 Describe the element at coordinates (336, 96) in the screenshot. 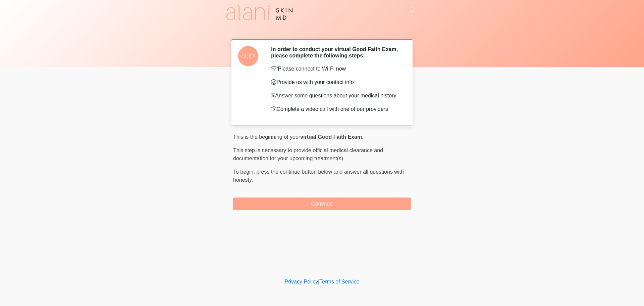

I see `p: Answer some questions about your medical history` at that location.